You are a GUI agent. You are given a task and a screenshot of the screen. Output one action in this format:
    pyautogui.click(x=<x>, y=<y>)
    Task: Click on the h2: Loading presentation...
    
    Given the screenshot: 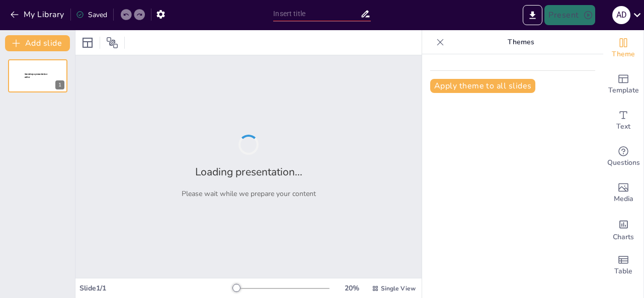 What is the action you would take?
    pyautogui.click(x=249, y=172)
    